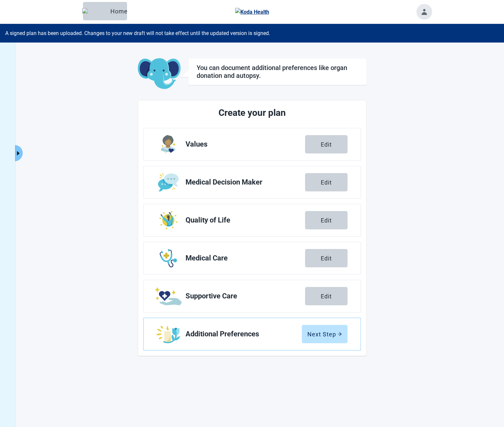 Image resolution: width=504 pixels, height=427 pixels. I want to click on div: Home, so click(105, 11).